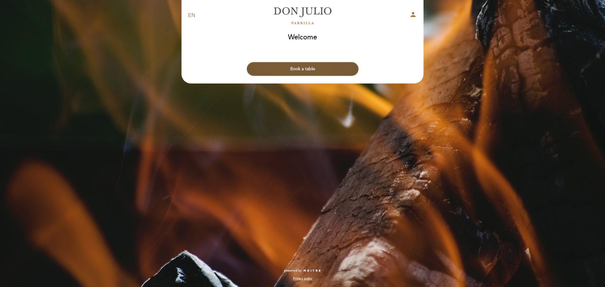 The width and height of the screenshot is (605, 287). What do you see at coordinates (413, 15) in the screenshot?
I see `button: person` at bounding box center [413, 15].